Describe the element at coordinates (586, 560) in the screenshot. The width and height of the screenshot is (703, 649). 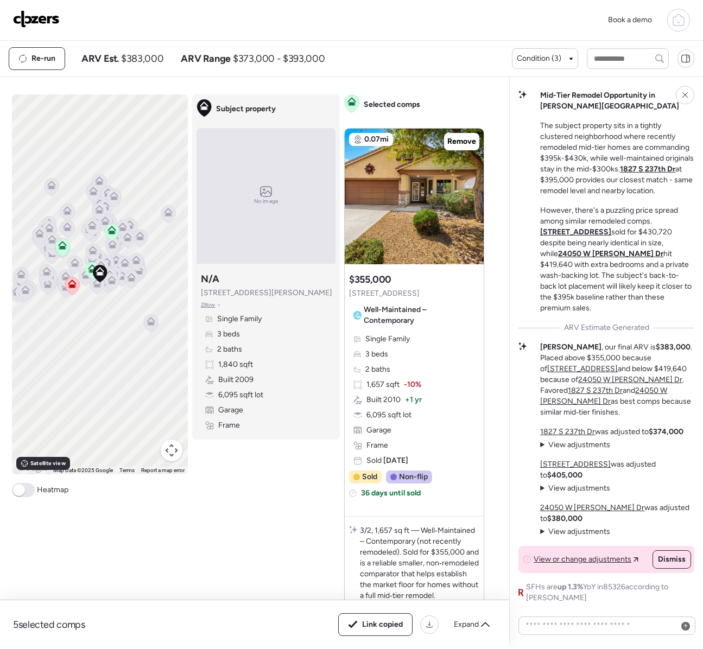
I see `a: View or change adjustments` at that location.